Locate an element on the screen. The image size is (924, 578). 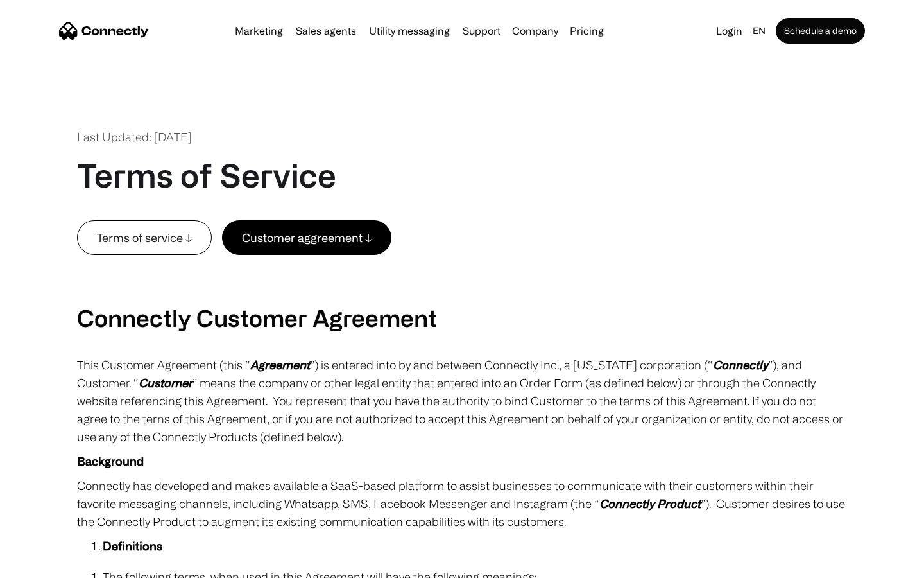
em: Connectly is located at coordinates (740, 365).